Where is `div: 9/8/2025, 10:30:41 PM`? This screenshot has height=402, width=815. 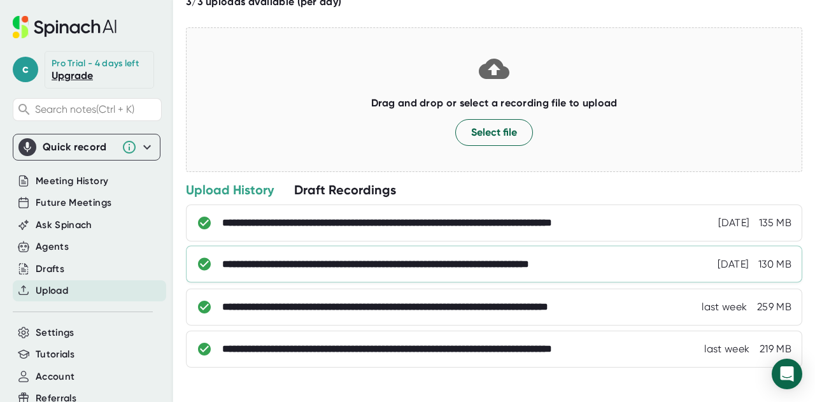
div: 9/8/2025, 10:30:41 PM is located at coordinates (726, 349).